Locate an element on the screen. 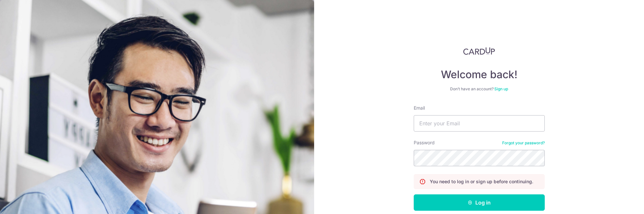 Image resolution: width=644 pixels, height=214 pixels. p: You need to log in or sign up before continuing. is located at coordinates (481, 182).